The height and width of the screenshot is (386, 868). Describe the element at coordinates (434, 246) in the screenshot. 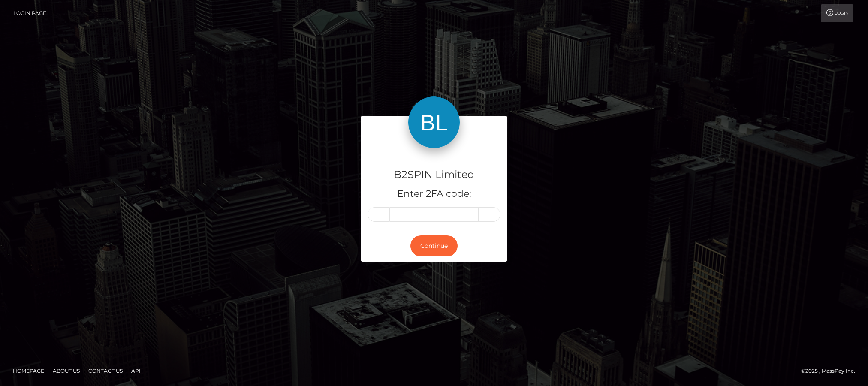

I see `button: Continue` at that location.